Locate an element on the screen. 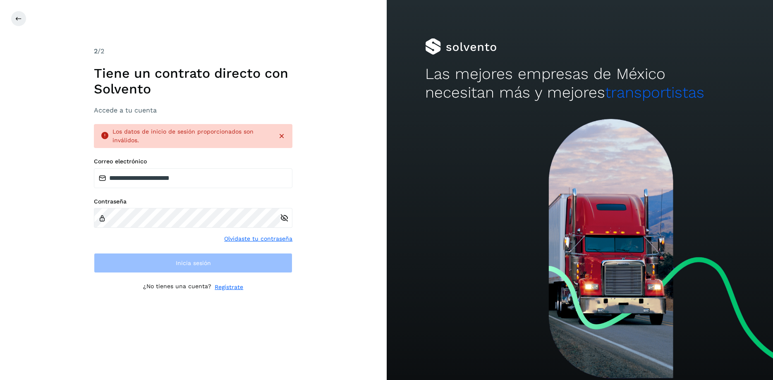 The image size is (773, 380). a: Olvidaste tu contraseña is located at coordinates (258, 239).